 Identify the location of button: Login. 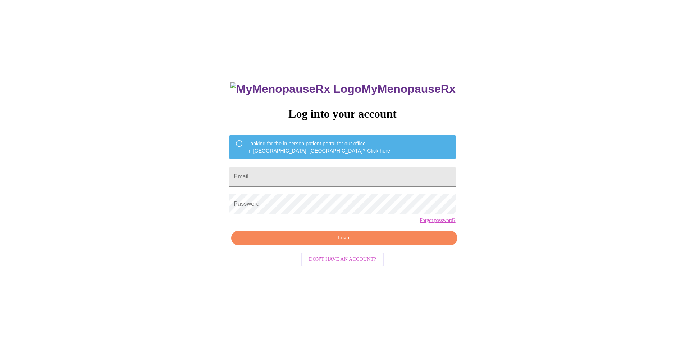
(344, 238).